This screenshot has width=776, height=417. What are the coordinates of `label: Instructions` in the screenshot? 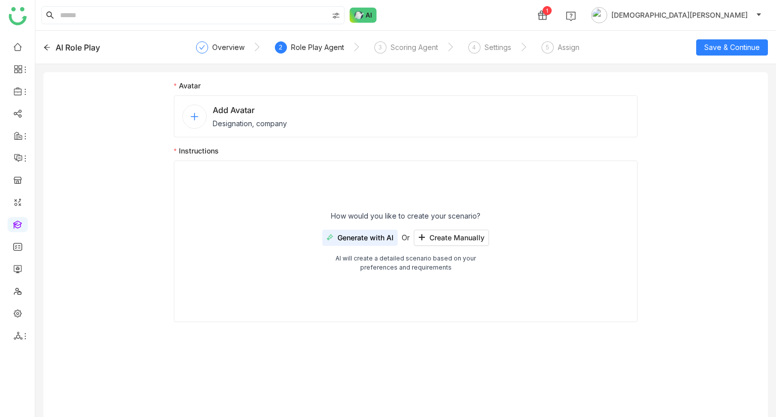 It's located at (406, 151).